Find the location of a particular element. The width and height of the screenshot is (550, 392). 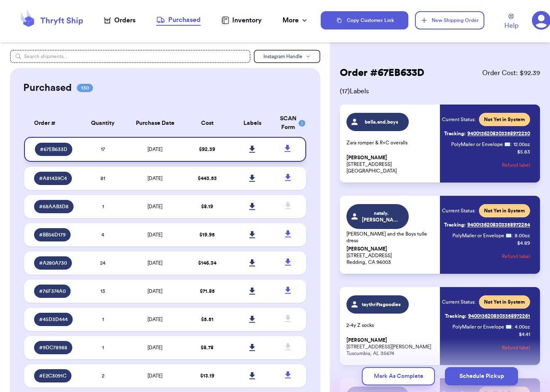

div: Purchased is located at coordinates (178, 20).